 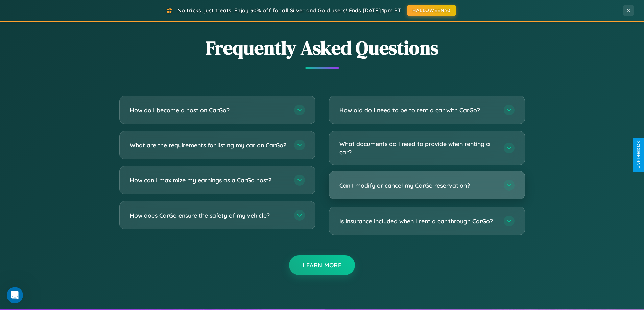 I want to click on button: Learn More, so click(x=322, y=265).